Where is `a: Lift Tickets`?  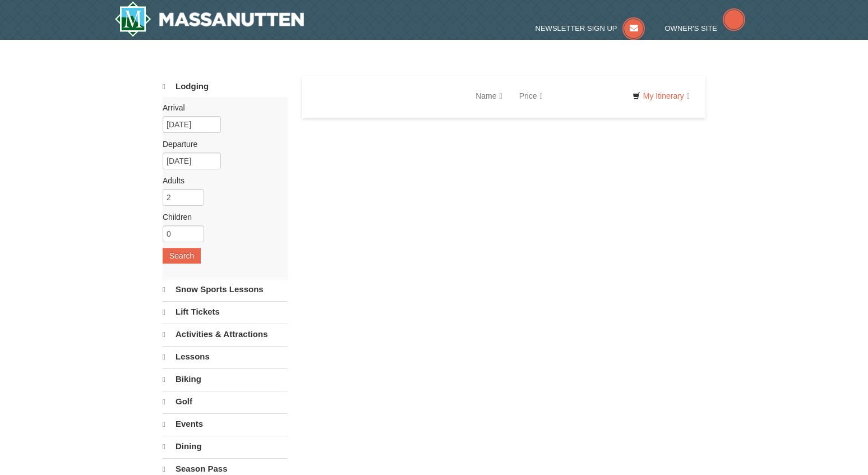
a: Lift Tickets is located at coordinates (225, 312).